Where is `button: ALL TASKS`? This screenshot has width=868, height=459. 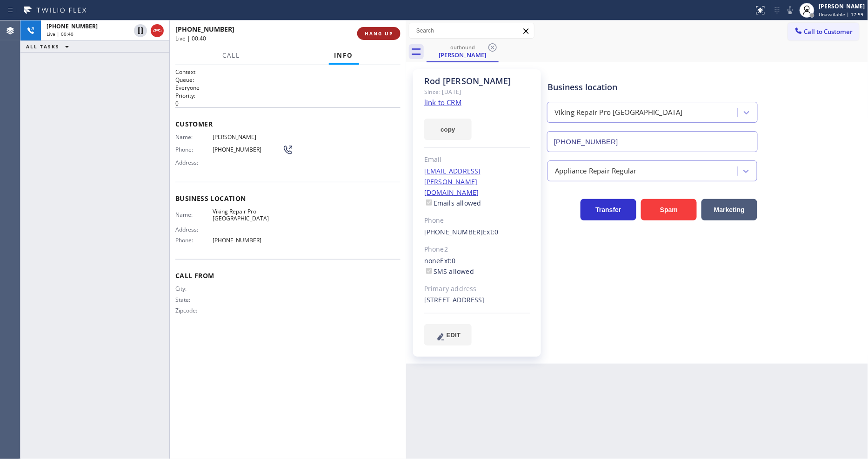
button: ALL TASKS is located at coordinates (49, 47).